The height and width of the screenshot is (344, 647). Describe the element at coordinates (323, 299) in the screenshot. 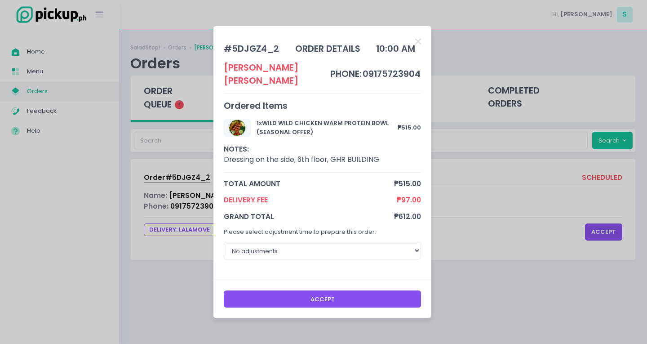

I see `button: Accept` at that location.